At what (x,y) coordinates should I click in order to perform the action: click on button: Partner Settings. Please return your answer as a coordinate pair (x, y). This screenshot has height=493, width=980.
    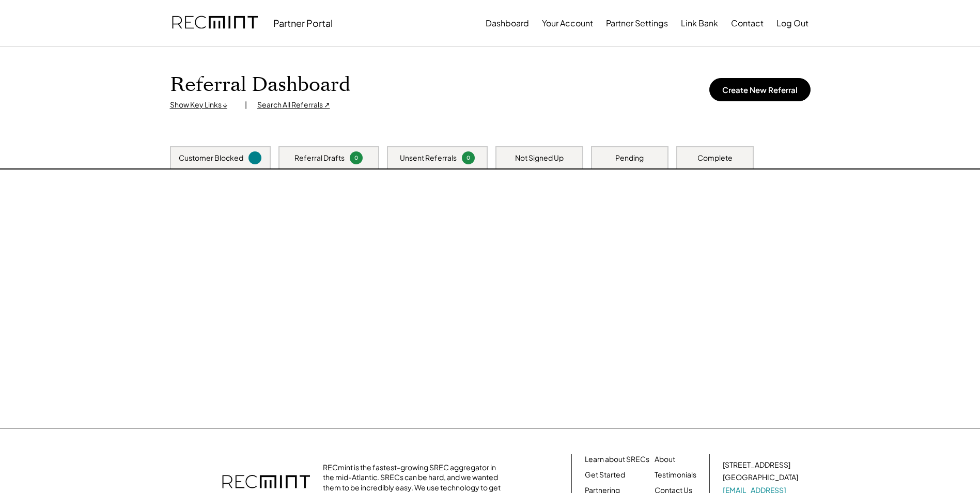
    Looking at the image, I should click on (637, 23).